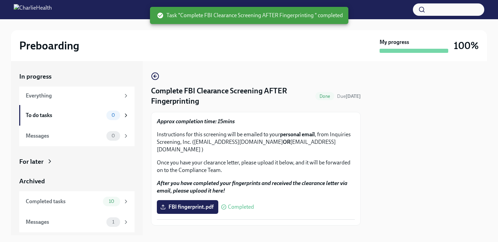  I want to click on h3: 100%, so click(466, 46).